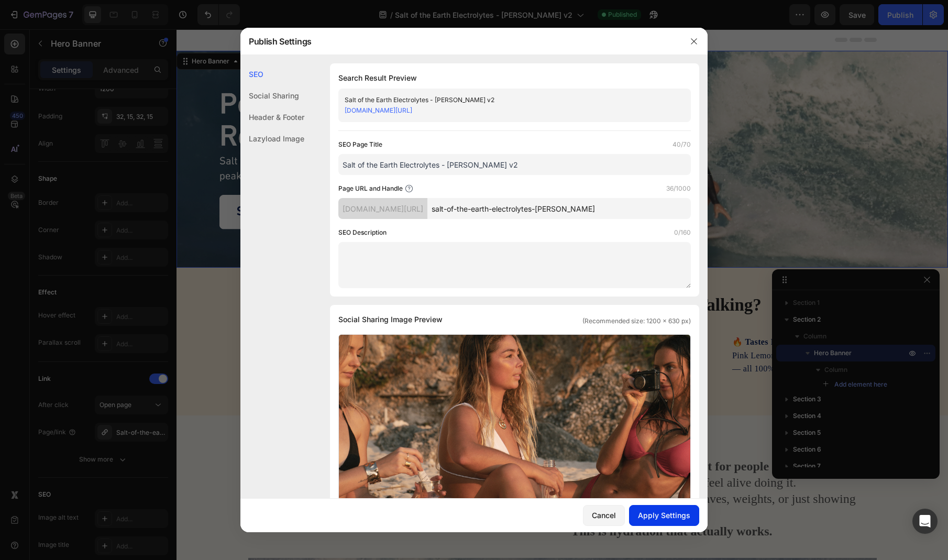  What do you see at coordinates (272, 139) in the screenshot?
I see `div: Lazyload Image` at bounding box center [272, 139].